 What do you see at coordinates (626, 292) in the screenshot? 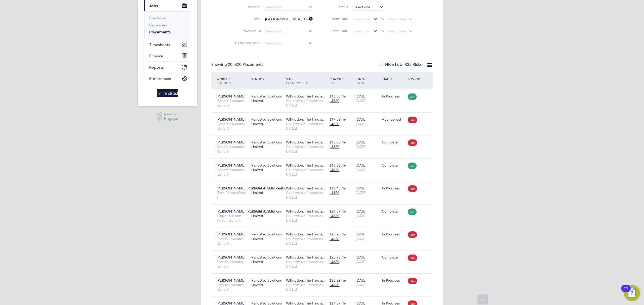
I see `div: 11` at bounding box center [626, 292].